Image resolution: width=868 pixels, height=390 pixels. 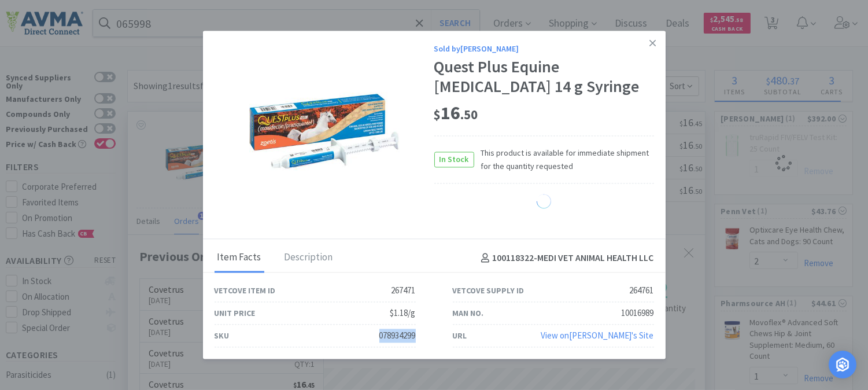 What do you see at coordinates (843, 365) in the screenshot?
I see `div: Open Intercom Messenger` at bounding box center [843, 365].